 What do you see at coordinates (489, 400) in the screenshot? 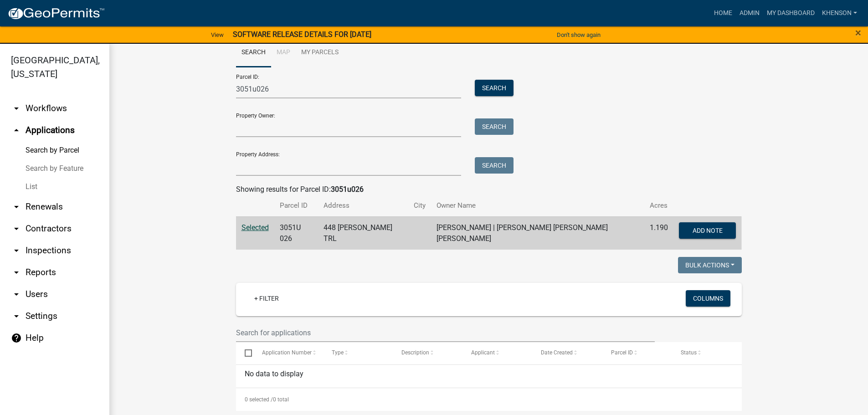
I see `div: 0 total` at bounding box center [489, 400].